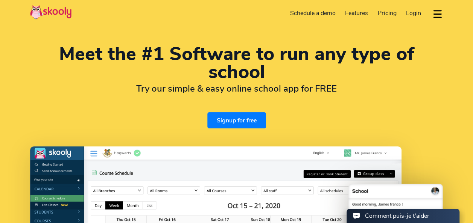 The width and height of the screenshot is (473, 223). Describe the element at coordinates (236, 120) in the screenshot. I see `a: Signup for free` at that location.